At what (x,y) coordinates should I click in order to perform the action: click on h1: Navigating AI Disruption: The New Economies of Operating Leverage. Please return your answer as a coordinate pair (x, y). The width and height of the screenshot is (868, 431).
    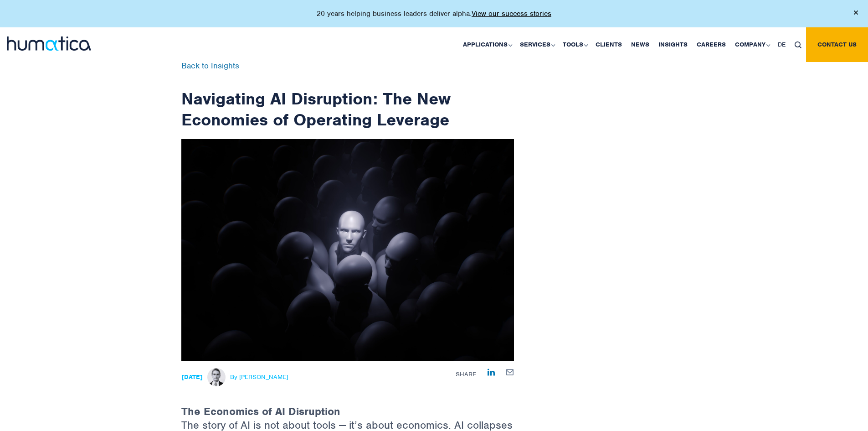
    Looking at the image, I should click on (348, 96).